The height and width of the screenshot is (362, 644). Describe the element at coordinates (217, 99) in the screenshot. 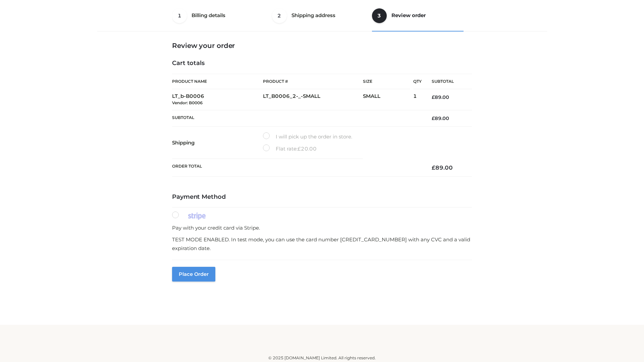

I see `td: LT_b-B0006` at that location.